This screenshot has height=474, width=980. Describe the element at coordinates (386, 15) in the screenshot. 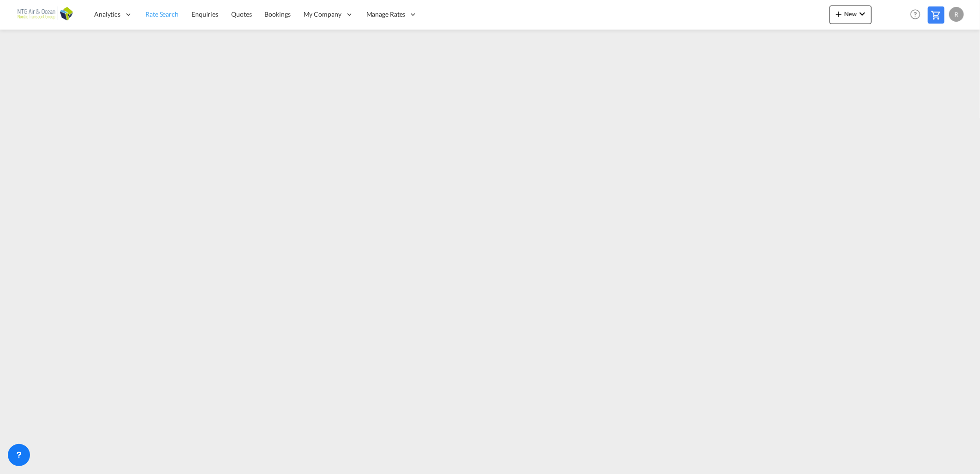

I see `span: Manage Rates` at that location.